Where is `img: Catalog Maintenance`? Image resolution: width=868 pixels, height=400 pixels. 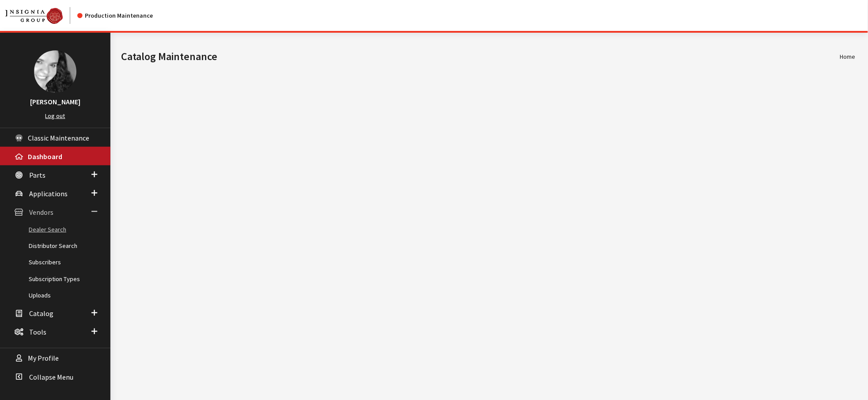
img: Catalog Maintenance is located at coordinates (34, 16).